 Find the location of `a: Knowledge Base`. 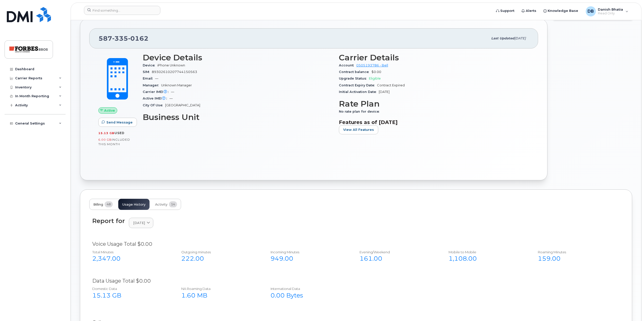

a: Knowledge Base is located at coordinates (561, 11).